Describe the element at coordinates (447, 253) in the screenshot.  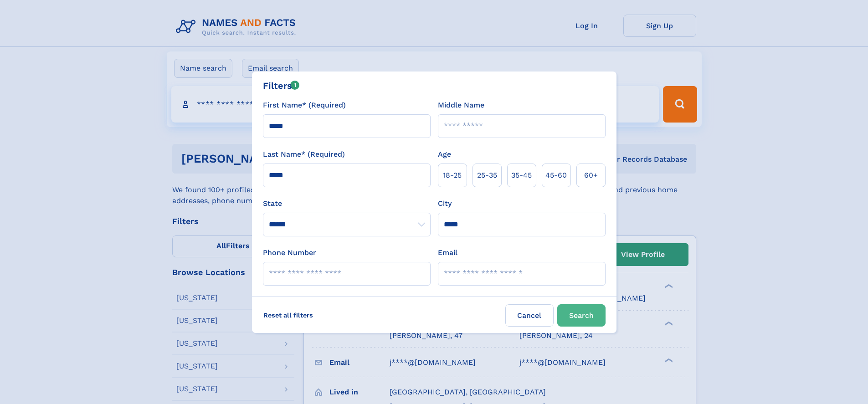
I see `label: Email` at that location.